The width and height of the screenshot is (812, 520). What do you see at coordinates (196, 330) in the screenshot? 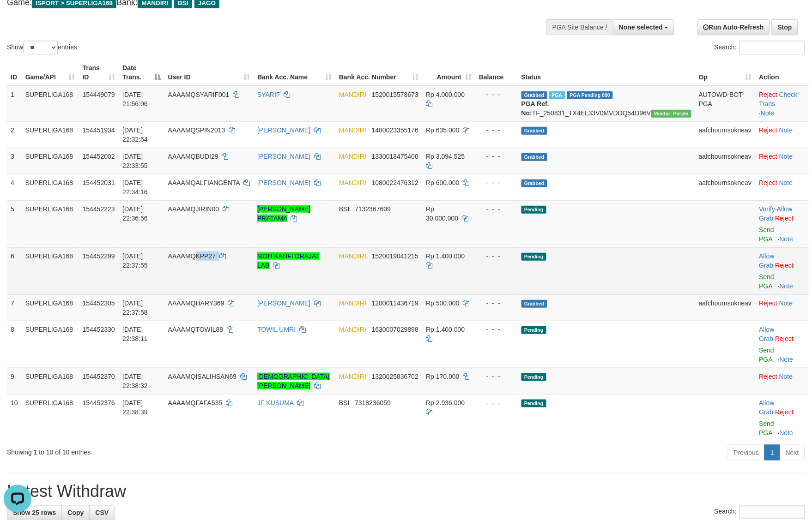
I see `span: AAAAMQTOWIL88` at bounding box center [196, 330].